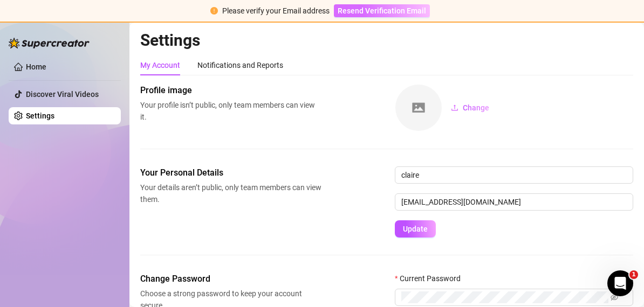 The width and height of the screenshot is (644, 307). What do you see at coordinates (455, 107) in the screenshot?
I see `span: upload` at bounding box center [455, 107].